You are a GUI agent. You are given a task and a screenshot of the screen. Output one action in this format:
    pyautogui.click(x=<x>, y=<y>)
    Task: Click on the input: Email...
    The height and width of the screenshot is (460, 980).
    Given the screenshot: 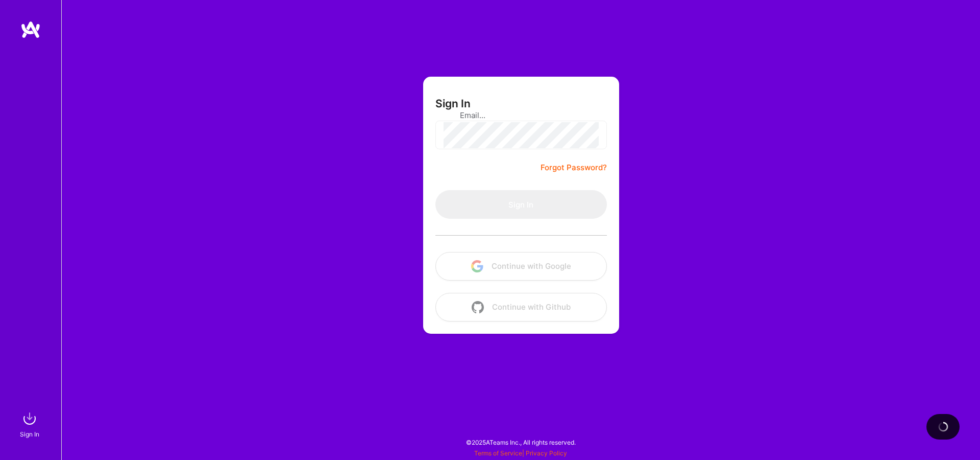 What is the action you would take?
    pyautogui.click(x=521, y=115)
    